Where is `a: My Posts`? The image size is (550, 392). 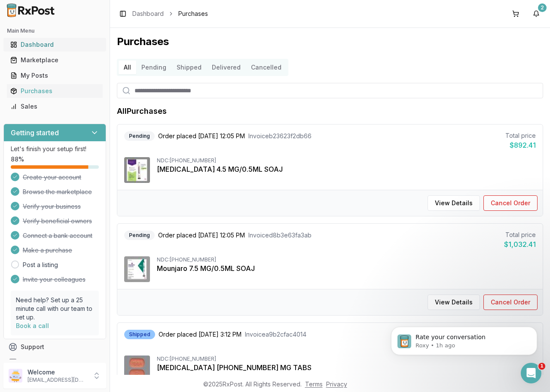 a: My Posts is located at coordinates (55, 76).